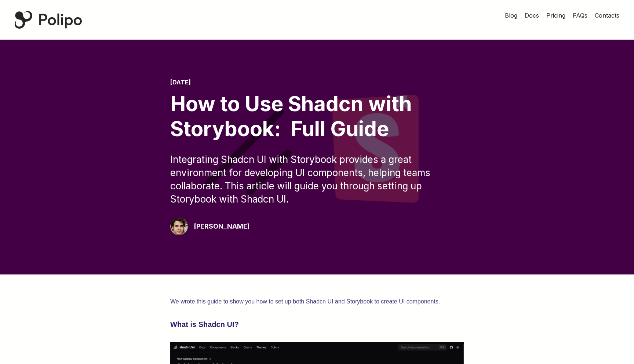  Describe the element at coordinates (607, 15) in the screenshot. I see `span: Contacts` at that location.